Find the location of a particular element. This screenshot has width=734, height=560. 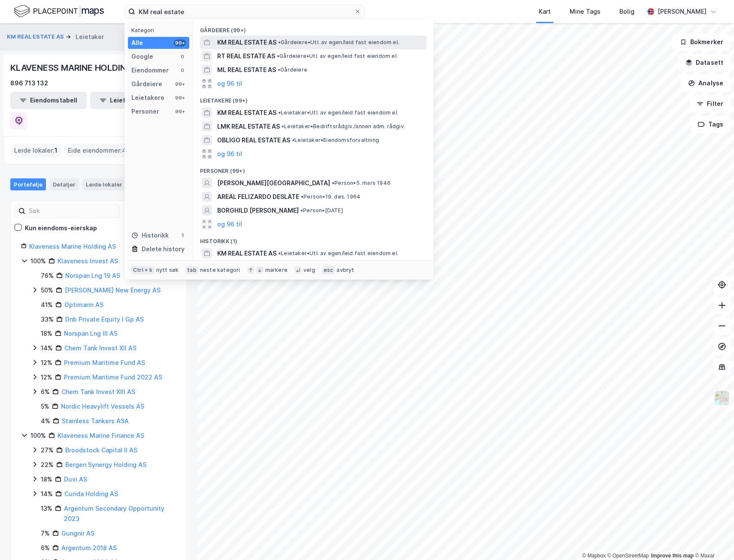

a: Klaveness Marine Holding AS is located at coordinates (73, 246).